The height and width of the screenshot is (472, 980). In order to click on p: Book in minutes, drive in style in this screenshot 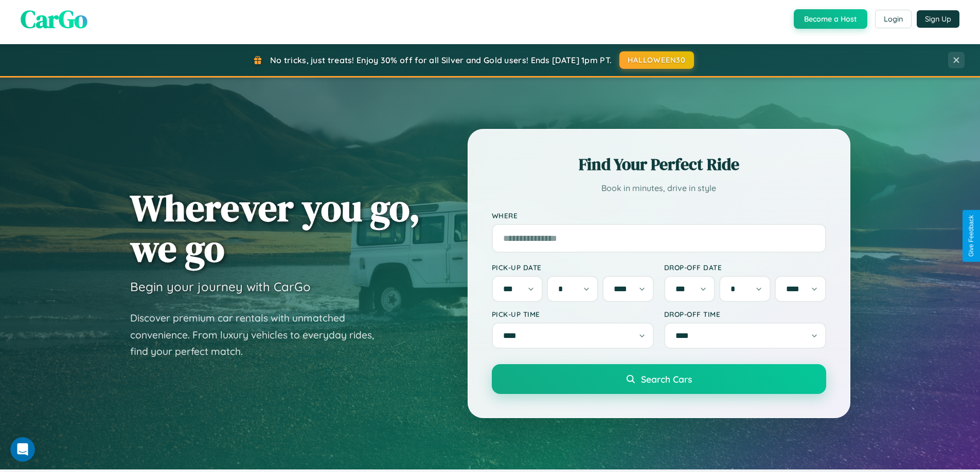, I will do `click(659, 188)`.